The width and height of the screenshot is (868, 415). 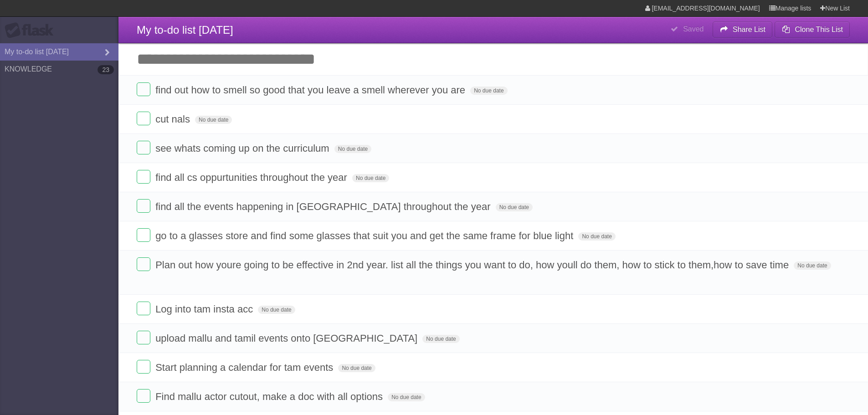 I want to click on b: 23, so click(x=106, y=69).